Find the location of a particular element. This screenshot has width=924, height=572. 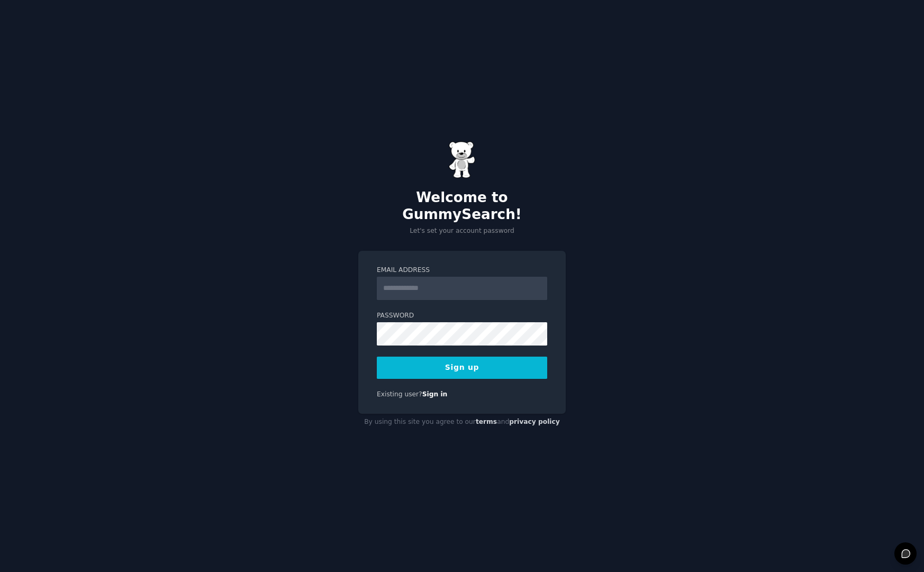

a: terms is located at coordinates (487, 422).